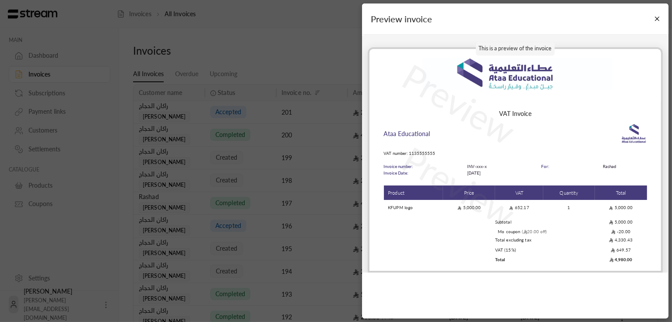  I want to click on td: Subtotal, so click(545, 222).